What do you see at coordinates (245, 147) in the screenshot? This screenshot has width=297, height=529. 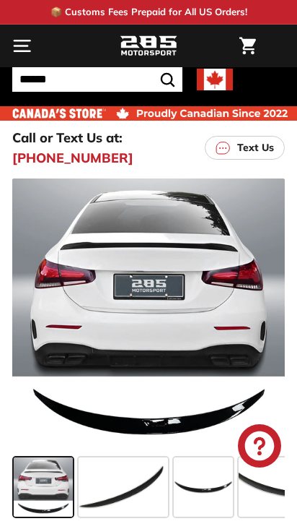 I see `a: Text Us` at bounding box center [245, 147].